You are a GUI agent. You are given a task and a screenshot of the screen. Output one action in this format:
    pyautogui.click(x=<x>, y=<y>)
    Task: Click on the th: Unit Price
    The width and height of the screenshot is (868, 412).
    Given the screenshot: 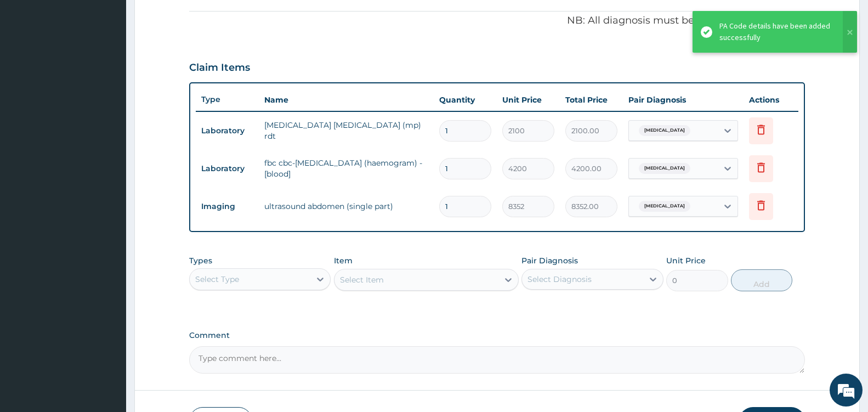 What is the action you would take?
    pyautogui.click(x=528, y=100)
    